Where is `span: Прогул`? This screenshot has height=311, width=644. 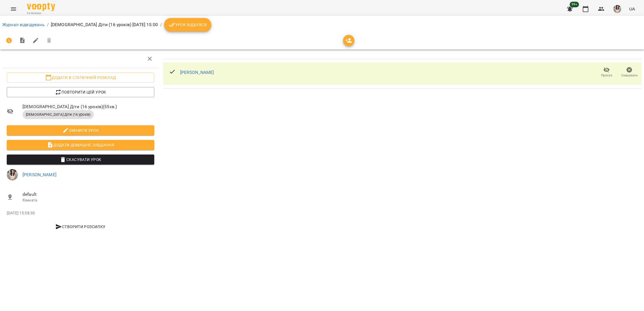
span: Прогул is located at coordinates (607, 75).